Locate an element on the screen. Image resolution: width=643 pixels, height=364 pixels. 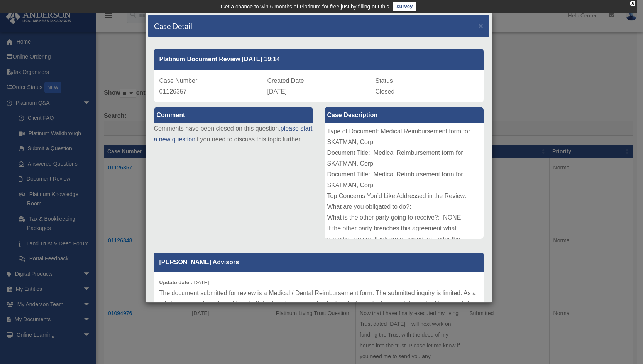
div: Get a chance to win 6 months of Platinum for free just by filling out this is located at coordinates (304, 7).